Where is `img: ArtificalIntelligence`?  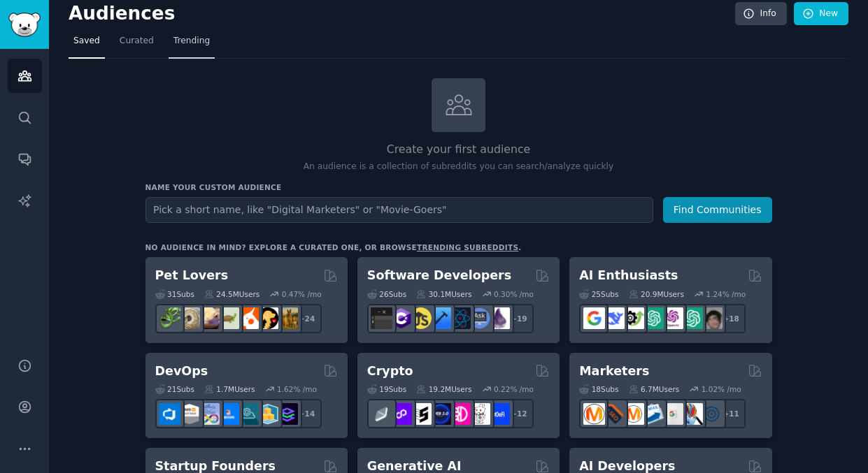
img: ArtificalIntelligence is located at coordinates (711, 318).